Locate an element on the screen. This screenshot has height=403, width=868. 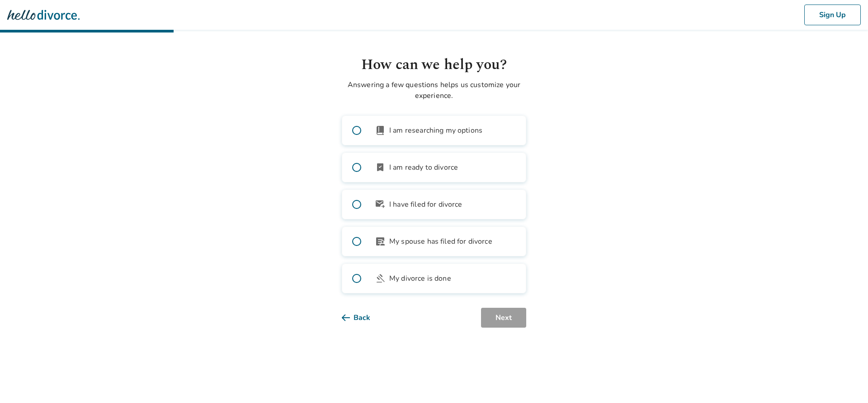
h1: How can we help you? is located at coordinates (434, 65).